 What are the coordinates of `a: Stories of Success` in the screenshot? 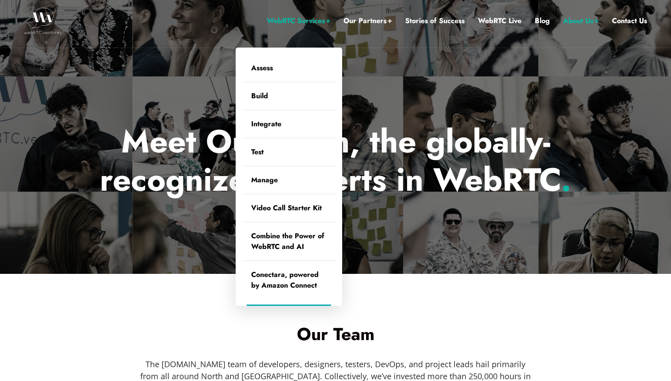 It's located at (435, 21).